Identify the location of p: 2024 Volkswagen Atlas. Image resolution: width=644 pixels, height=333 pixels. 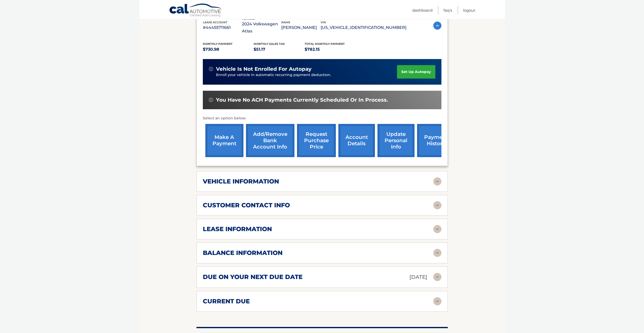
(261, 28).